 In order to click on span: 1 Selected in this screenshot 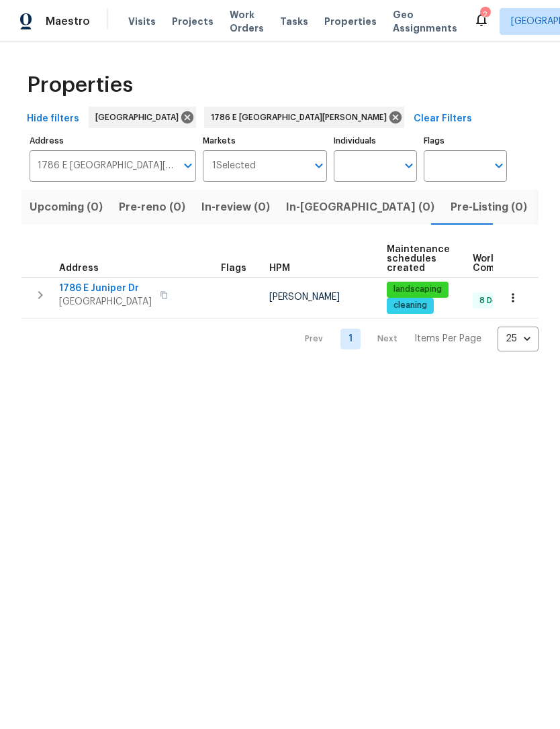, I will do `click(233, 166)`.